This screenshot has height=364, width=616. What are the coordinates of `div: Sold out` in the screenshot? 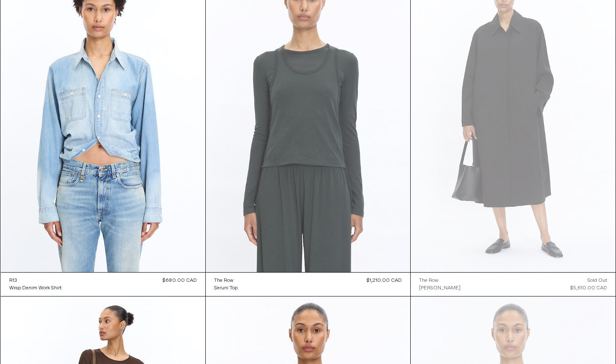 It's located at (598, 280).